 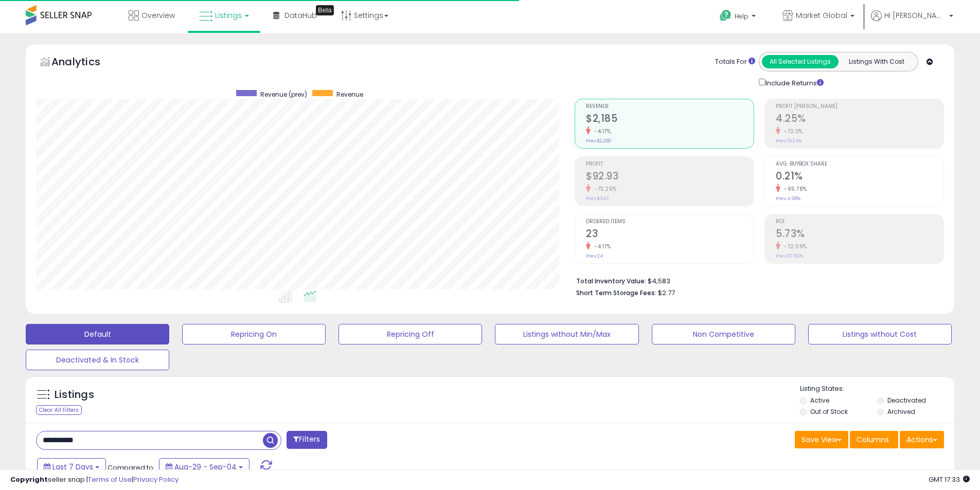 I want to click on small: -72.11%, so click(x=792, y=131).